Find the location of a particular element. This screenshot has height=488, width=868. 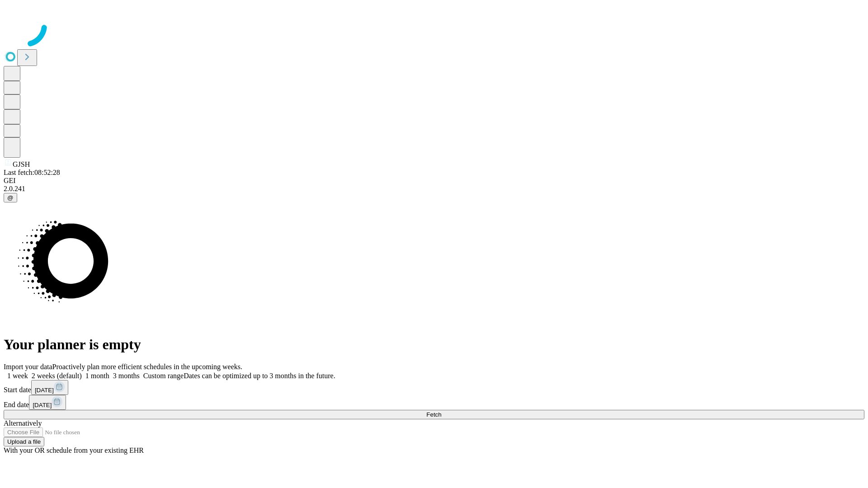

div: GEI is located at coordinates (434, 181).